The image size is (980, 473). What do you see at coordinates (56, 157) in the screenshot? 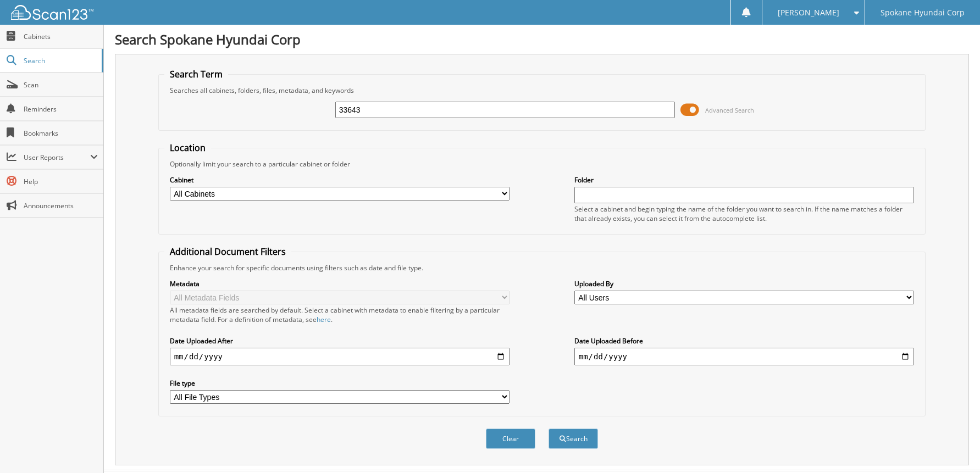
I see `span: User Reports` at bounding box center [56, 157].